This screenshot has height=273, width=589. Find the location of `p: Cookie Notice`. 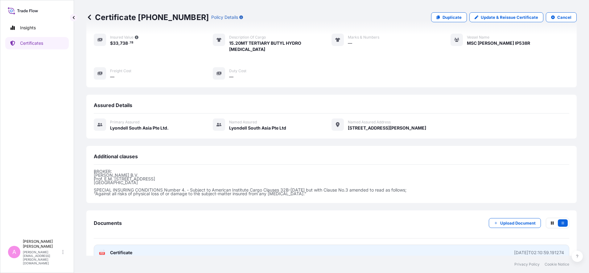

p: Cookie Notice is located at coordinates (557, 264).